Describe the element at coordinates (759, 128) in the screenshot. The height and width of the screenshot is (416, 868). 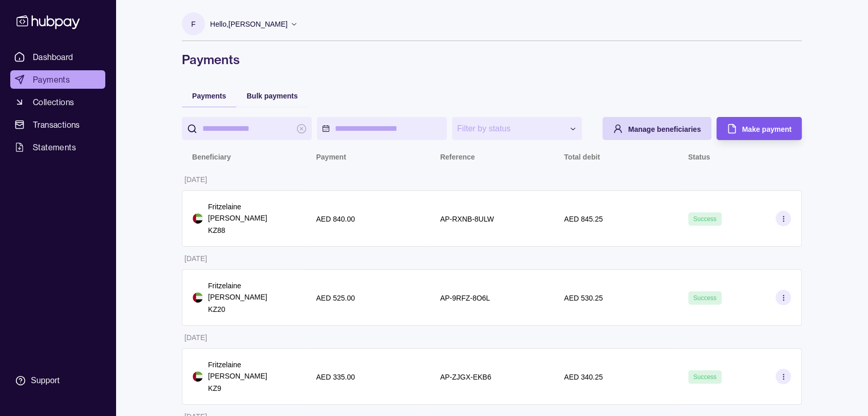
I see `button: Make payment` at that location.